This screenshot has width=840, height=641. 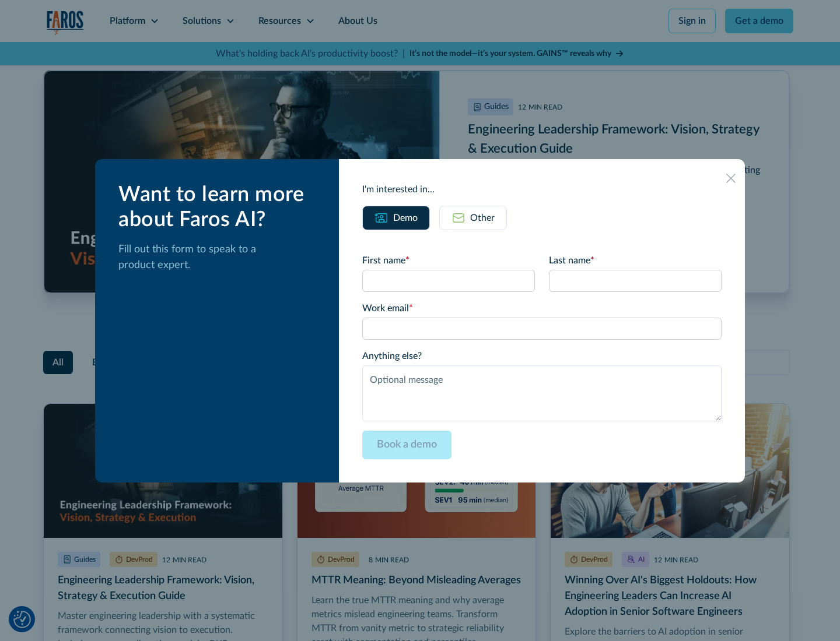 What do you see at coordinates (482, 217) in the screenshot?
I see `div: Other` at bounding box center [482, 217].